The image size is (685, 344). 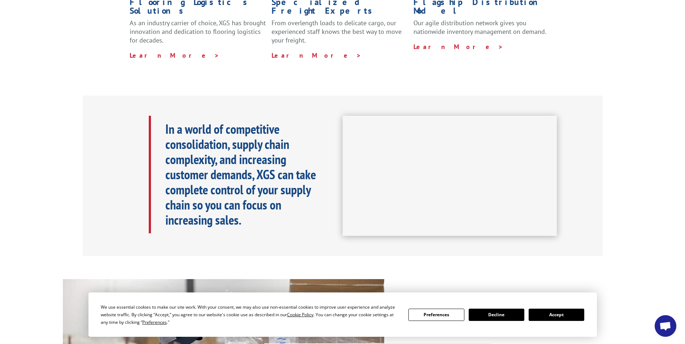 What do you see at coordinates (666, 326) in the screenshot?
I see `div: Open chat` at bounding box center [666, 326].